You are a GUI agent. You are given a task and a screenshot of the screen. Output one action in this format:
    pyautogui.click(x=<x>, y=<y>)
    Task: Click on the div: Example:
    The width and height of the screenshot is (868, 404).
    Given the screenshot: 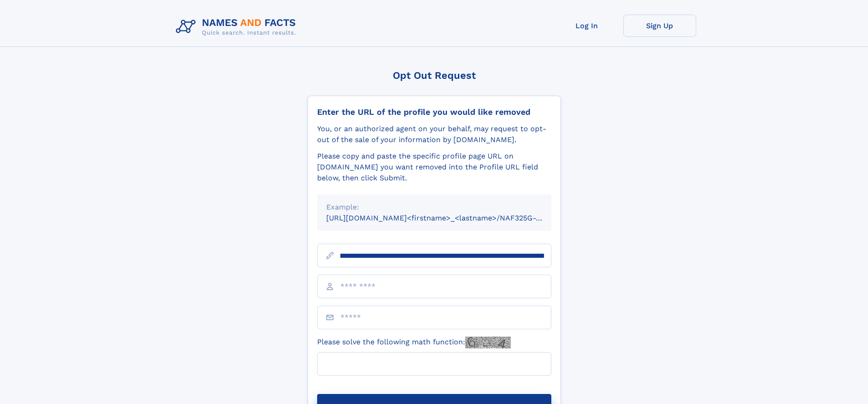 What is the action you would take?
    pyautogui.click(x=434, y=208)
    